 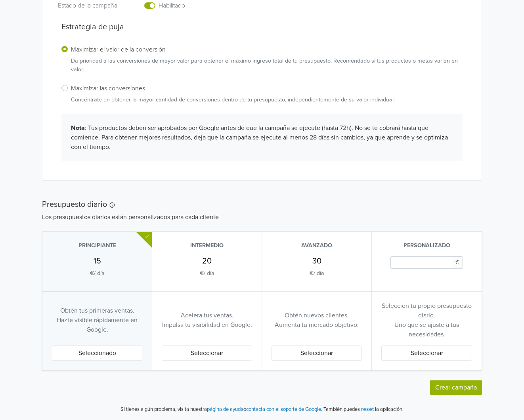 What do you see at coordinates (455, 387) in the screenshot?
I see `button: Crear campaña` at bounding box center [455, 387].